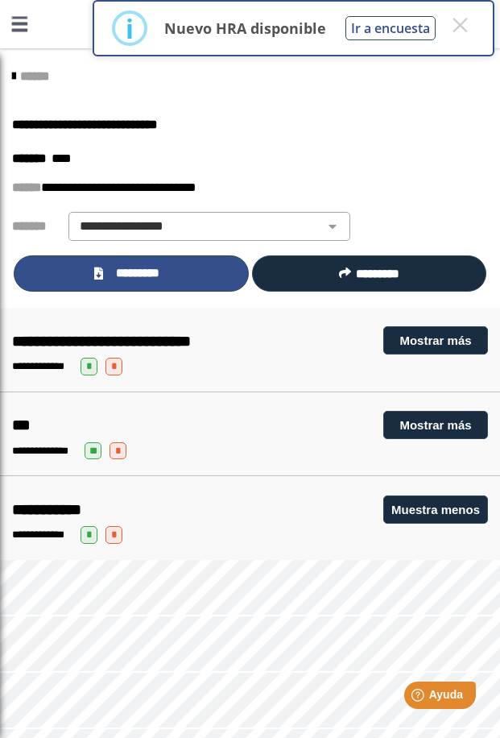 The width and height of the screenshot is (500, 738). I want to click on button: Ir a encuesta, so click(391, 28).